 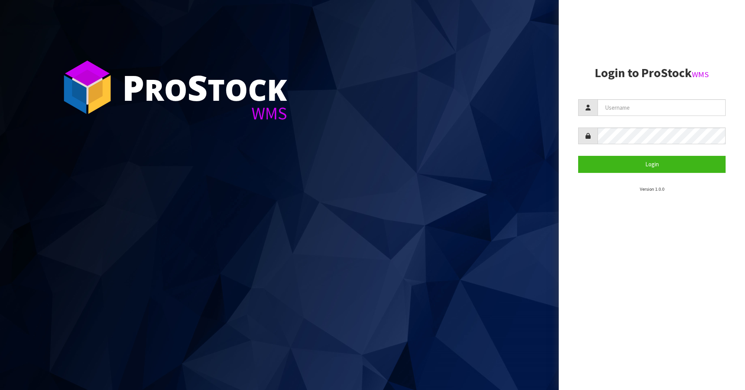 What do you see at coordinates (652, 164) in the screenshot?
I see `button: Login` at bounding box center [652, 164].